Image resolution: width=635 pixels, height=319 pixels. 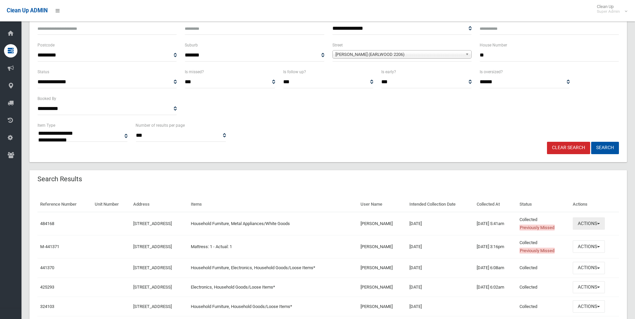 What do you see at coordinates (493, 45) in the screenshot?
I see `label: House Number` at bounding box center [493, 45].